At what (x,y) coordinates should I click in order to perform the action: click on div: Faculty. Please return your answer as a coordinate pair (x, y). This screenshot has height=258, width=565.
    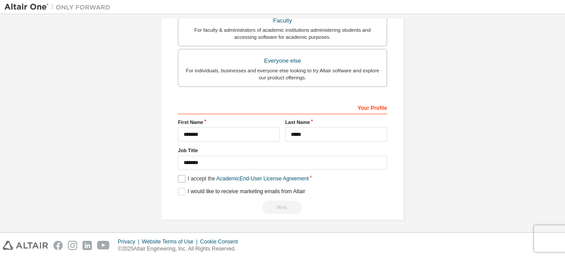
    Looking at the image, I should click on (283, 21).